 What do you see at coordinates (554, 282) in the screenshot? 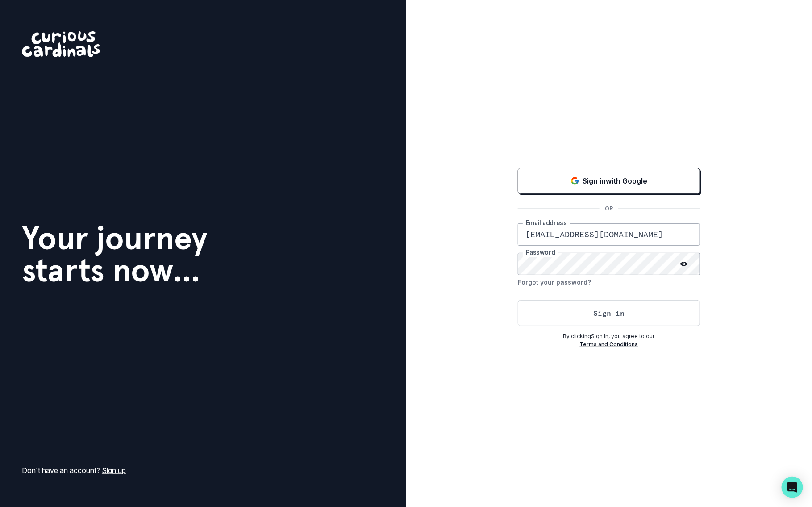
I see `button: Forgot your password?` at bounding box center [554, 282].